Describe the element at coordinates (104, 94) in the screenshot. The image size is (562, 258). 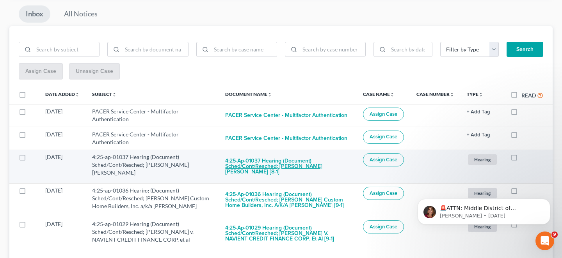
I see `a: Subjectunfold_more` at that location.